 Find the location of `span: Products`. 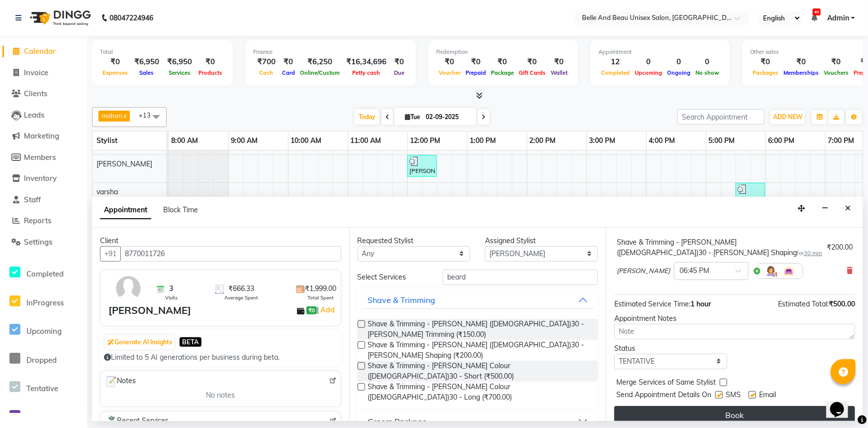

span: Products is located at coordinates (211, 73).